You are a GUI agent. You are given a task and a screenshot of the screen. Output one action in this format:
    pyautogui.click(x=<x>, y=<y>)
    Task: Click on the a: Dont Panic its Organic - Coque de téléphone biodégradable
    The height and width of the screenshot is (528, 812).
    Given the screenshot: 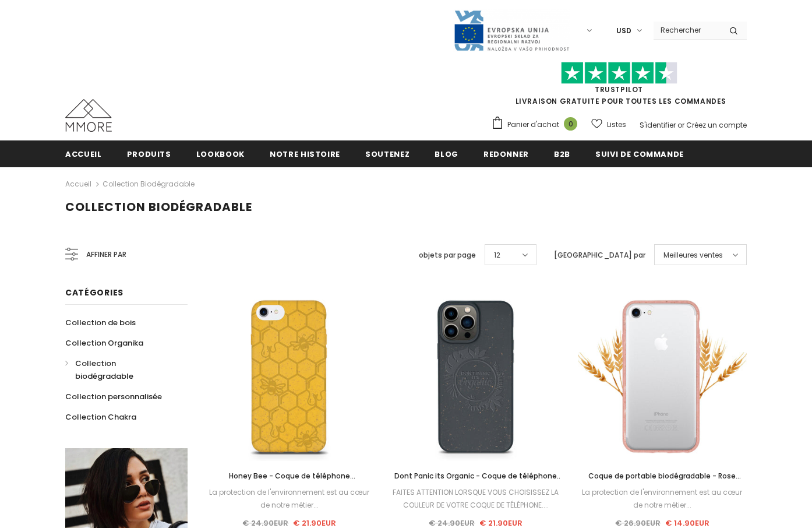 What is the action you would take?
    pyautogui.click(x=476, y=476)
    